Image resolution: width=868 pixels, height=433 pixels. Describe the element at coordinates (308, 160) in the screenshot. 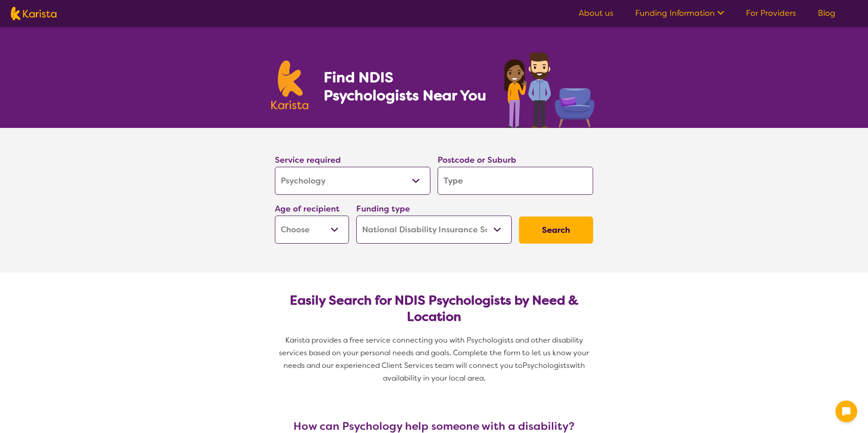

I see `label: Service required` at that location.